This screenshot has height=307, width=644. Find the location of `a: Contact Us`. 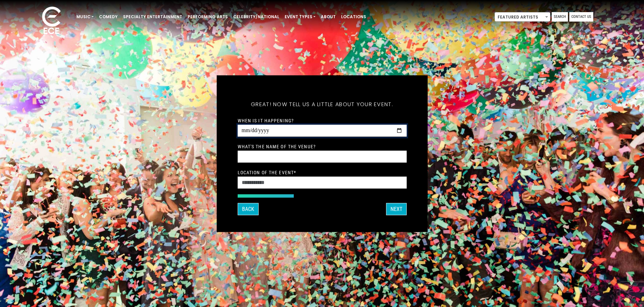

a: Contact Us is located at coordinates (581, 17).